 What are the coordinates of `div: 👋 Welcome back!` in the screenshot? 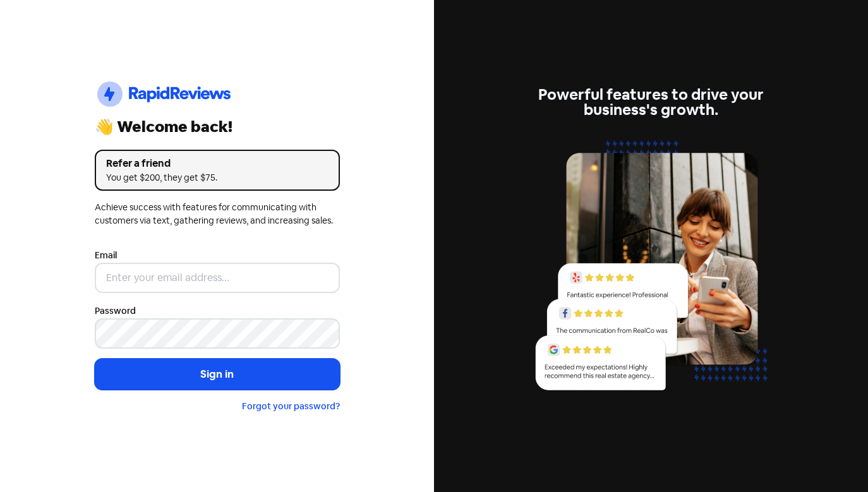 It's located at (217, 127).